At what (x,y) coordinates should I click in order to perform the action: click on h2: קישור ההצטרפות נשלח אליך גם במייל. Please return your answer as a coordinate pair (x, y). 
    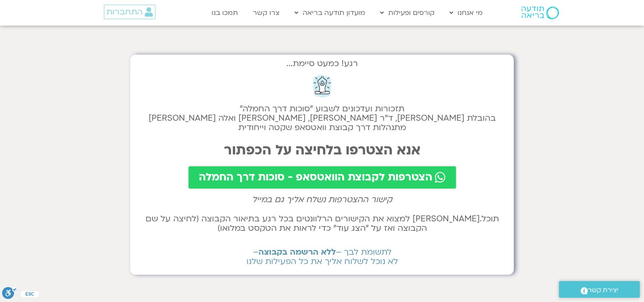
    Looking at the image, I should click on (322, 200).